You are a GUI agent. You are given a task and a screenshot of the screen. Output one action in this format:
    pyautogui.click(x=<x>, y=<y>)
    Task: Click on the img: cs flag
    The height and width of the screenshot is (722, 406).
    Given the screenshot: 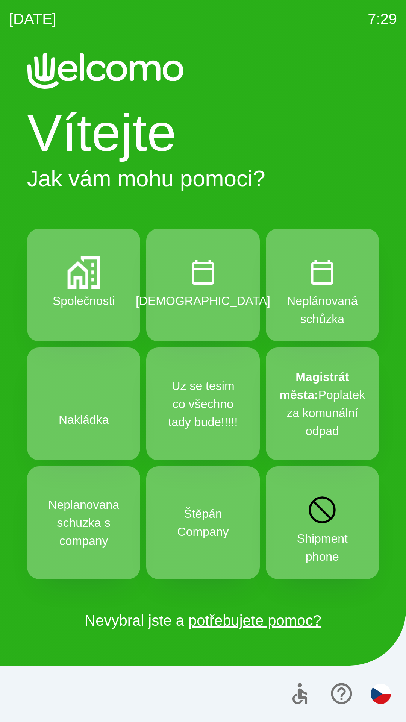 What is the action you would take?
    pyautogui.click(x=381, y=694)
    